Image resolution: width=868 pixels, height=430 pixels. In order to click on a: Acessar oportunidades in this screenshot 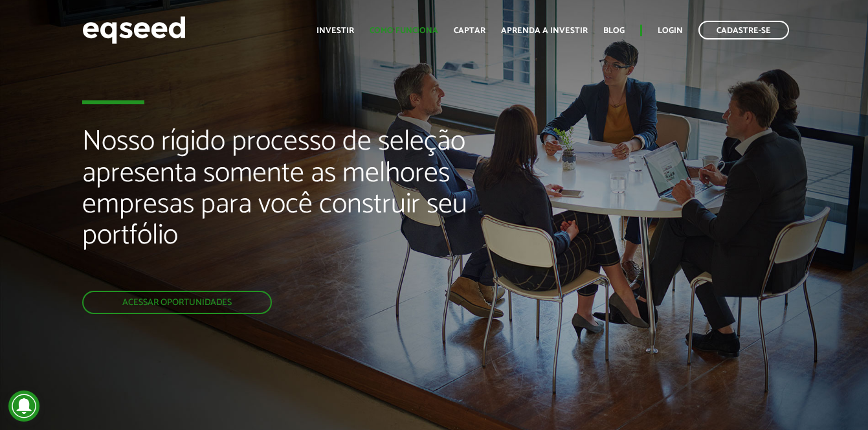, I will do `click(176, 302)`.